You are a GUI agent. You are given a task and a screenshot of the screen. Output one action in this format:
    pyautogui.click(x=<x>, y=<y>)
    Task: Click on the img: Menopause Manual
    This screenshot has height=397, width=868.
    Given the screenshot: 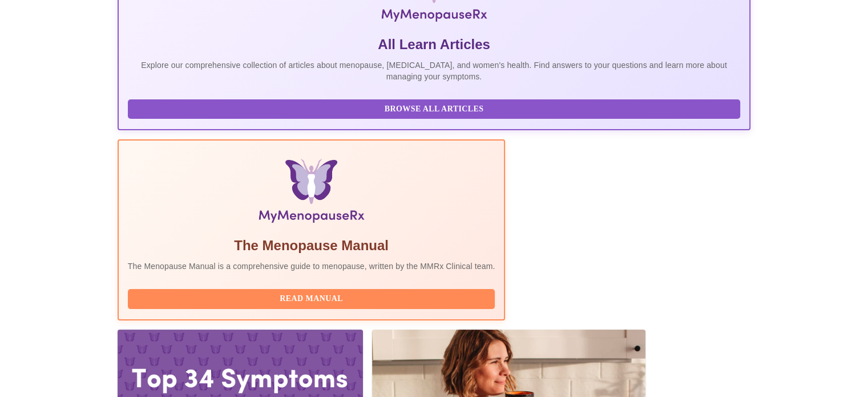 What is the action you would take?
    pyautogui.click(x=311, y=193)
    